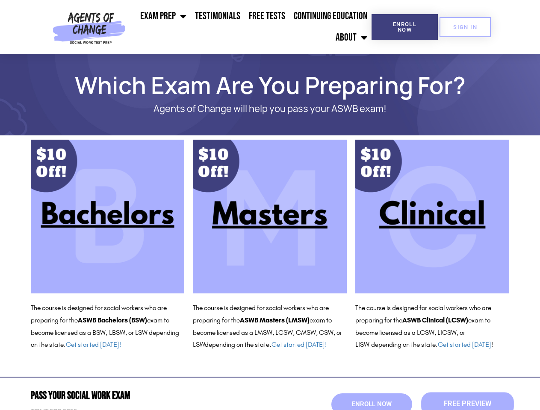 The image size is (540, 410). I want to click on nav: Menu, so click(250, 27).